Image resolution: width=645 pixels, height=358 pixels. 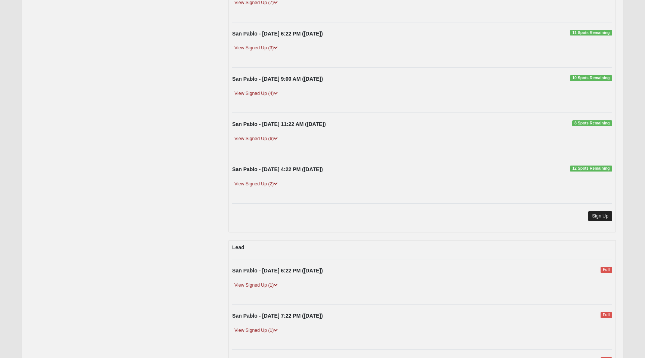 I want to click on span: 11 Spots Remaining, so click(x=591, y=33).